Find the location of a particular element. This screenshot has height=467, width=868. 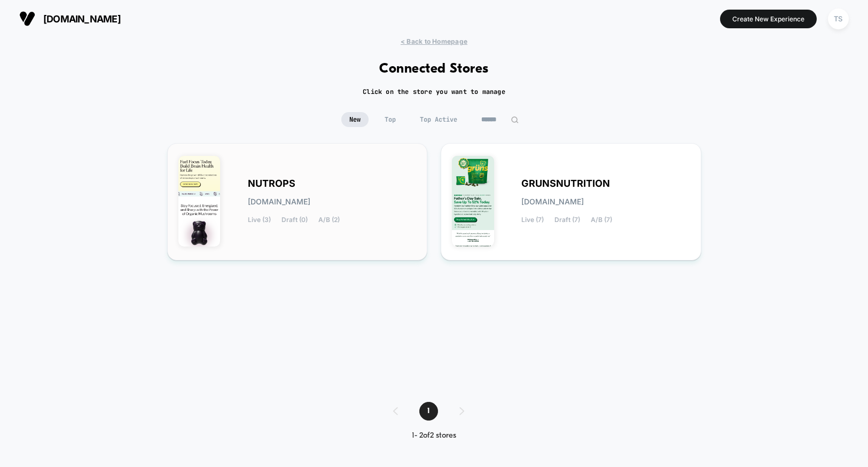

span: GRUNSNUTRITION is located at coordinates (566, 184).